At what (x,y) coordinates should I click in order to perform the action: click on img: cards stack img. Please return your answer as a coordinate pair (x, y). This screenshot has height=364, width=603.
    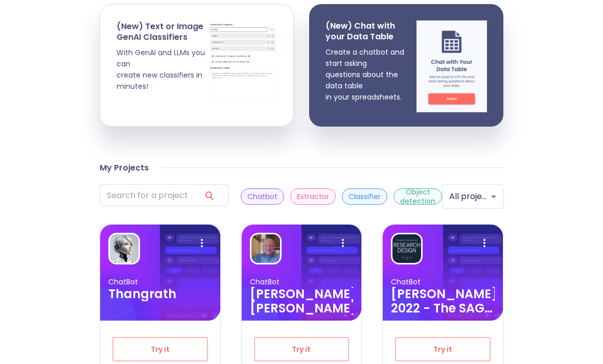
    Looking at the image, I should click on (243, 59).